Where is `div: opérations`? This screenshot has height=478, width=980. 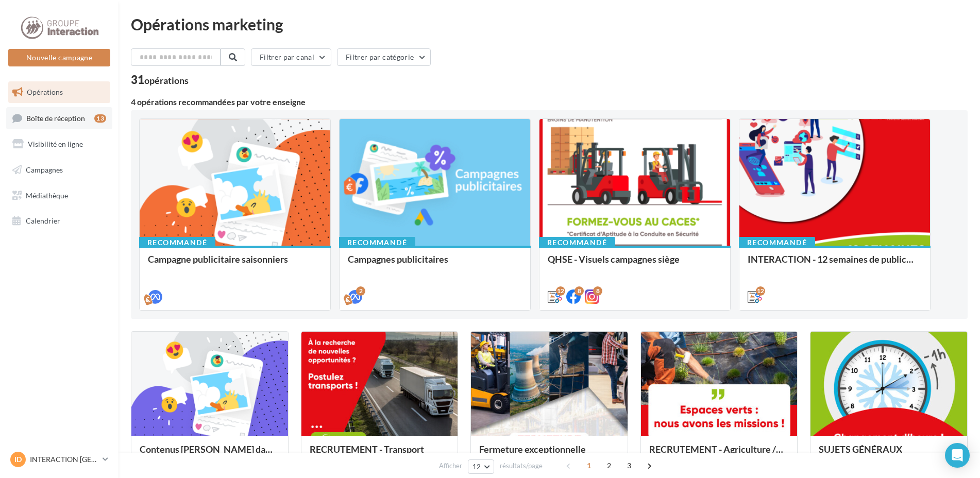
div: opérations is located at coordinates (166, 80).